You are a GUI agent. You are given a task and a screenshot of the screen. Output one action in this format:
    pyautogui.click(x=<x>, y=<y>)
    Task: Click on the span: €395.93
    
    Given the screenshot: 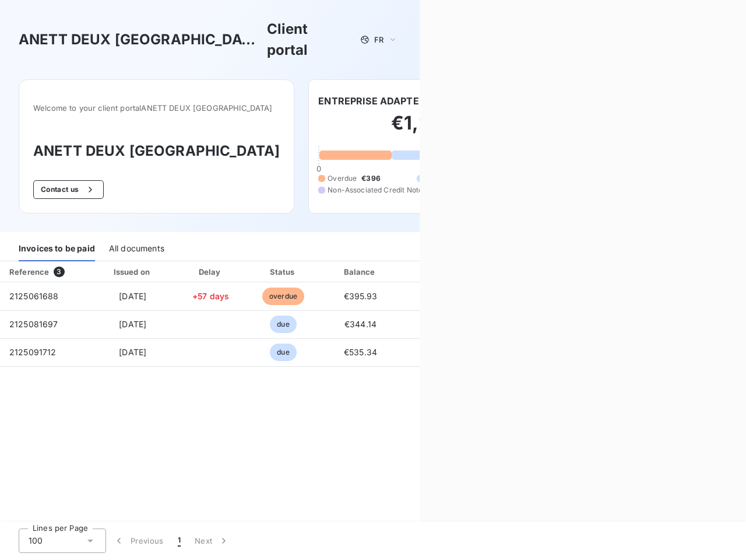 What is the action you would take?
    pyautogui.click(x=361, y=296)
    